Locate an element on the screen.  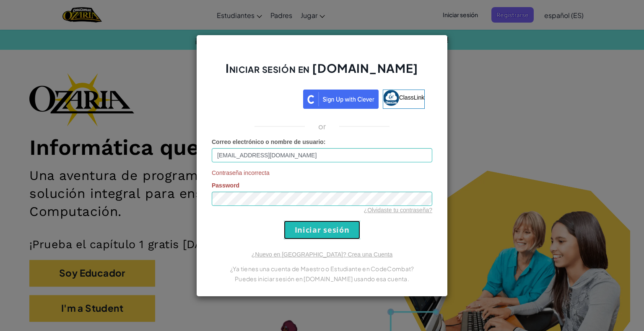
p: or is located at coordinates (322, 126).